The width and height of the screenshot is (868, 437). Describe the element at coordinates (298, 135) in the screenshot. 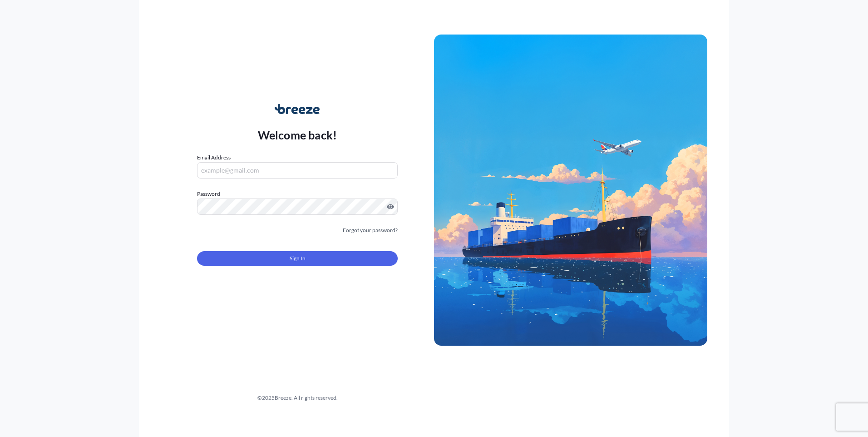

I see `p: Welcome back!` at that location.